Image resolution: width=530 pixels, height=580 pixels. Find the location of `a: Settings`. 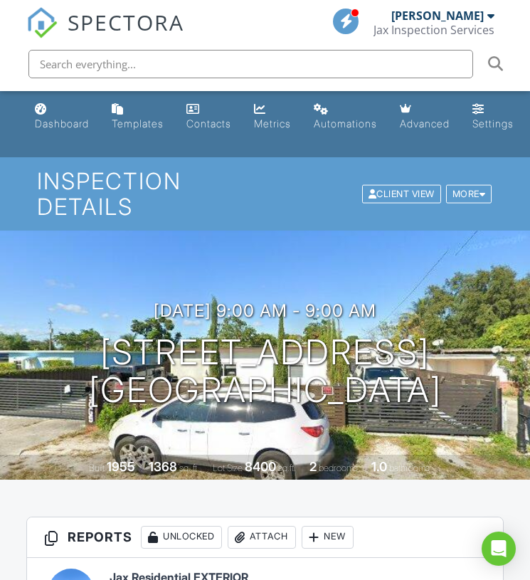

a: Settings is located at coordinates (493, 117).